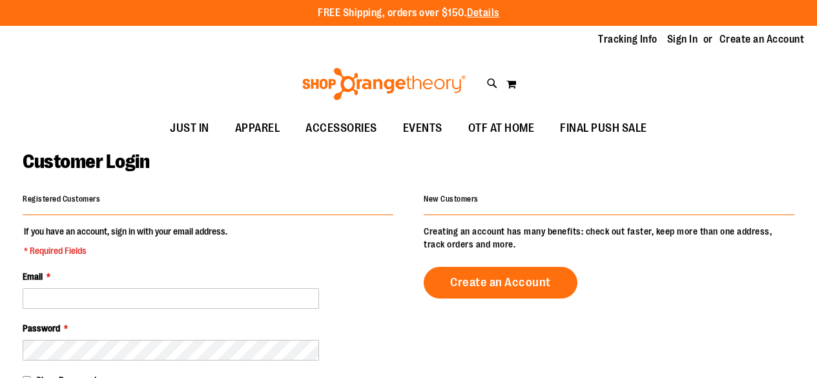  Describe the element at coordinates (189, 128) in the screenshot. I see `span: JUST IN` at that location.